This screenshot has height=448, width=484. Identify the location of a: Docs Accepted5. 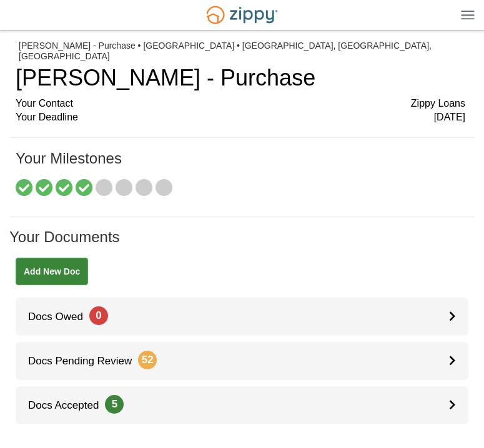
(242, 405).